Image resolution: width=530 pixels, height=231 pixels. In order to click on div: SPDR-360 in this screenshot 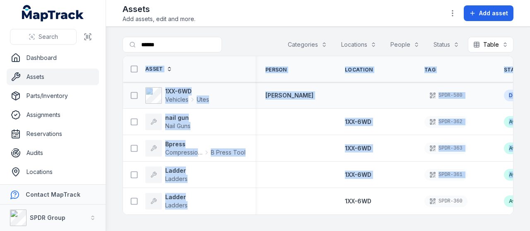, I will do `click(446, 202)`.